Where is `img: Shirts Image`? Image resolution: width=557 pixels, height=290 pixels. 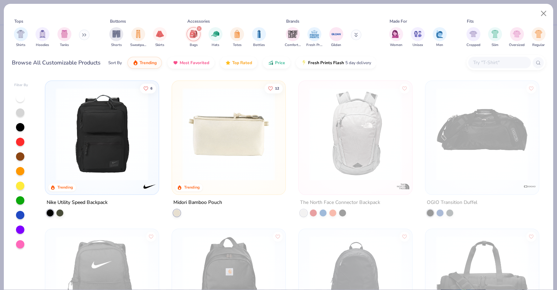
img: Shirts Image is located at coordinates (21, 34).